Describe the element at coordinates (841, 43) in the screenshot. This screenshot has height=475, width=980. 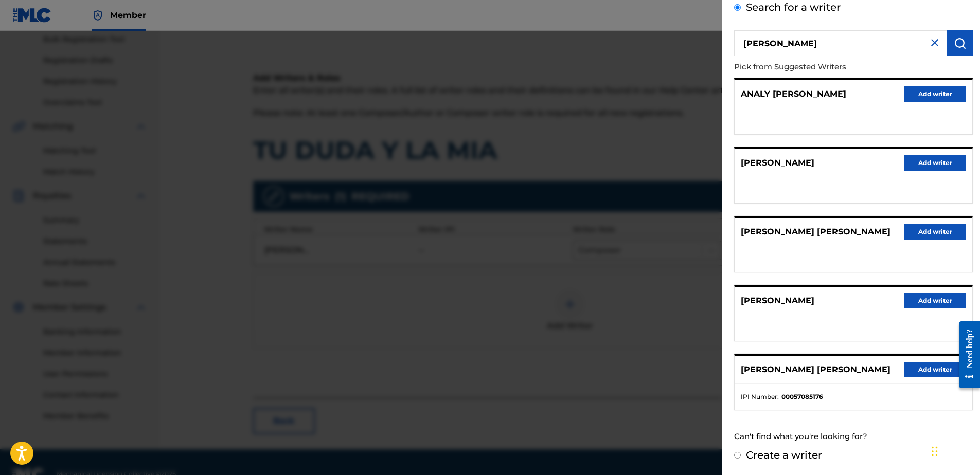
I see `input: Search writer's name or IPI Number` at that location.